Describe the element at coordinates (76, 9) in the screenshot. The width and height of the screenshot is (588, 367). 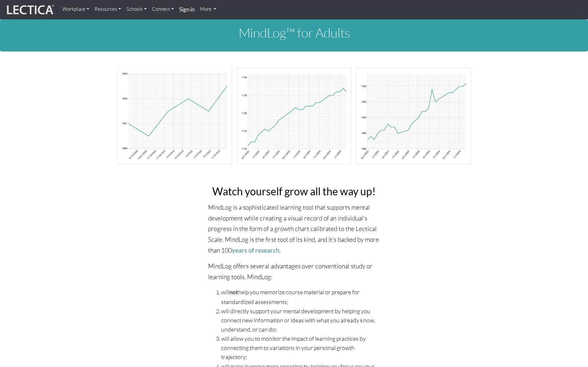
I see `a: Workplace` at that location.